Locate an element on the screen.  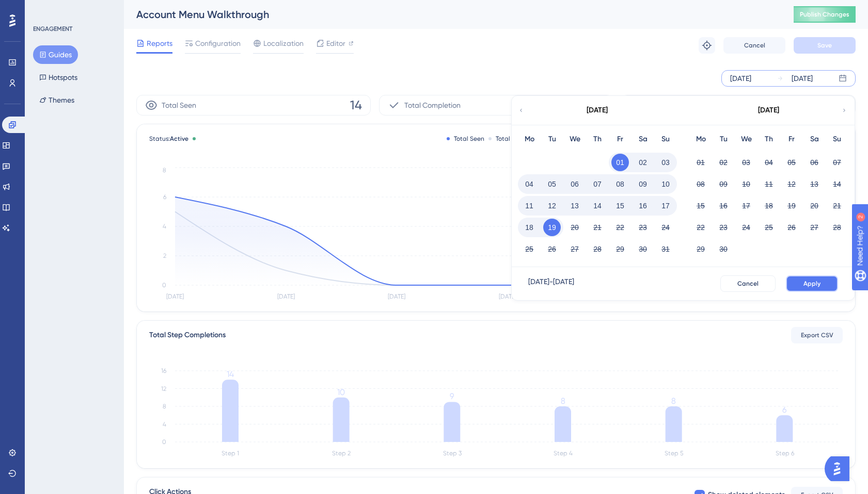
button: Save is located at coordinates (824, 46).